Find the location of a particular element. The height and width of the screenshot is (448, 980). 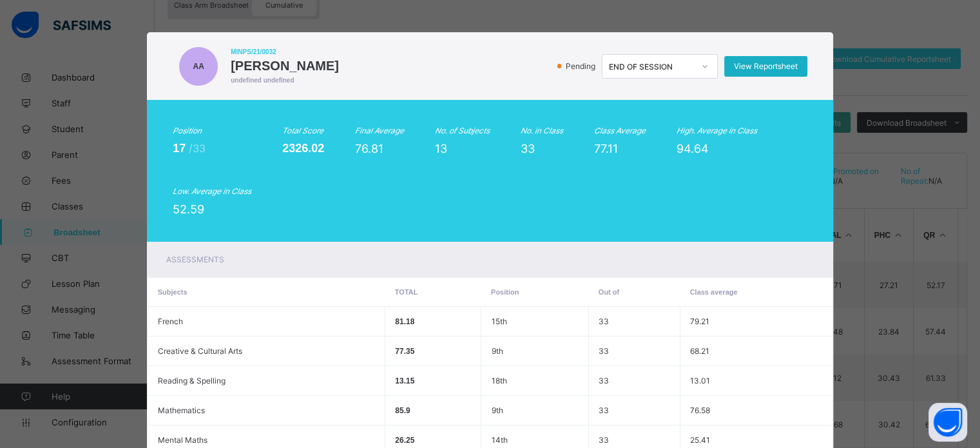

span: 13.15 is located at coordinates (405, 381).